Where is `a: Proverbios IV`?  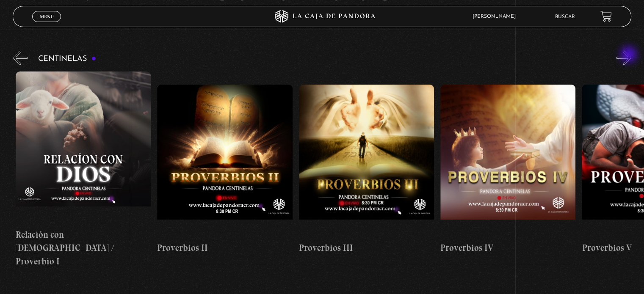
a: Proverbios IV is located at coordinates (508, 170).